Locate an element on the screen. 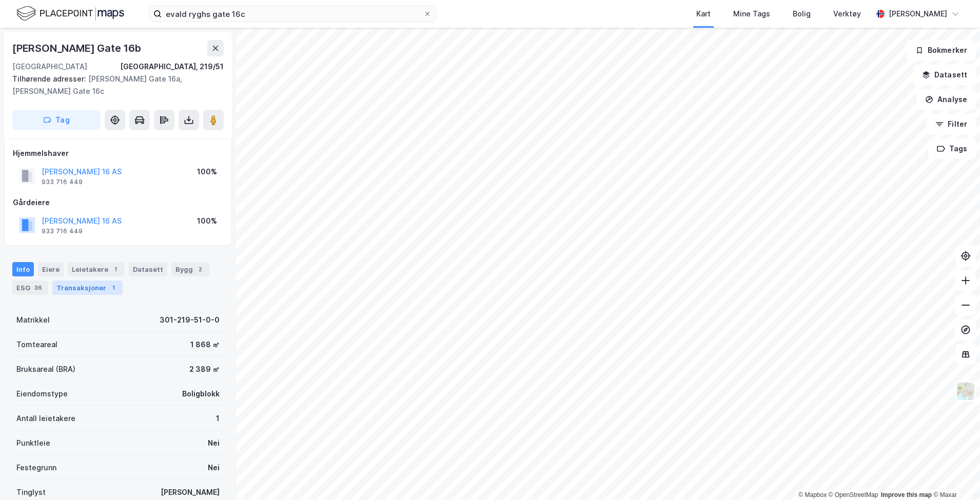  a: OpenStreetMap is located at coordinates (853, 495).